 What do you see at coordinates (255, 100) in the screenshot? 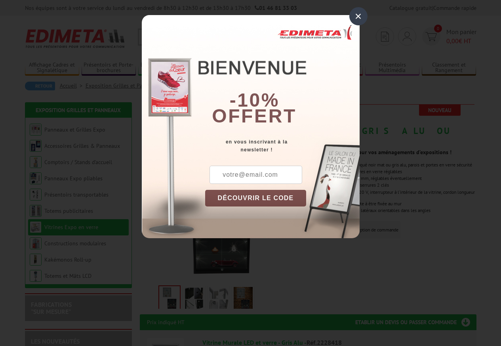
I see `b: -10%` at bounding box center [255, 100].